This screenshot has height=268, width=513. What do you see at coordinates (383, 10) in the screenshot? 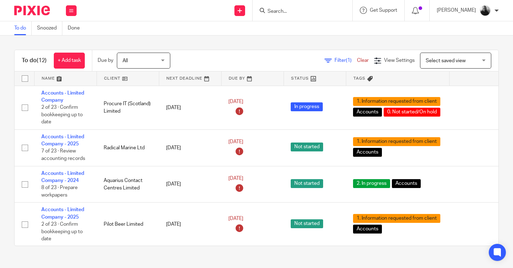
I see `span: Get Support` at bounding box center [383, 10].